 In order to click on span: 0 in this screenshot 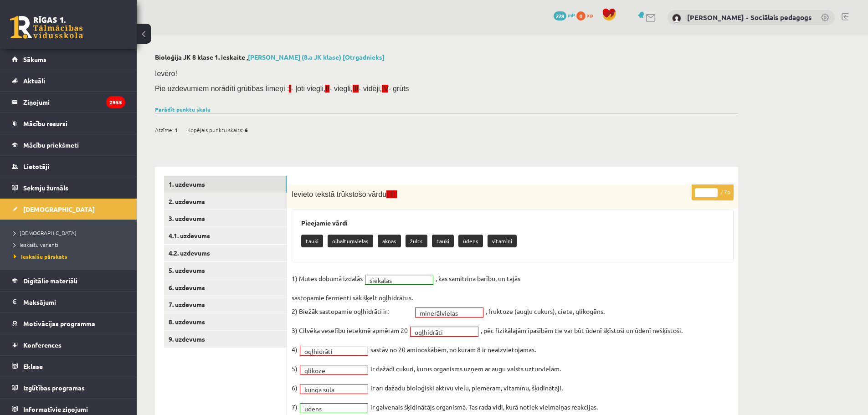, I will do `click(581, 16)`.